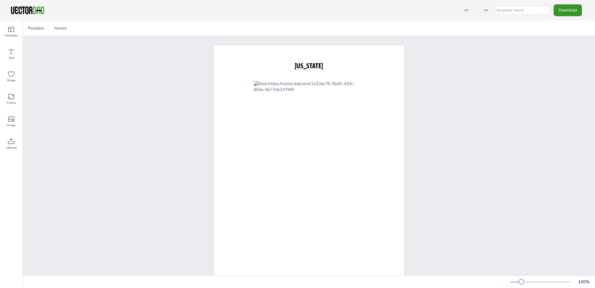 Image resolution: width=595 pixels, height=288 pixels. What do you see at coordinates (60, 28) in the screenshot?
I see `button: Resize` at bounding box center [60, 28].